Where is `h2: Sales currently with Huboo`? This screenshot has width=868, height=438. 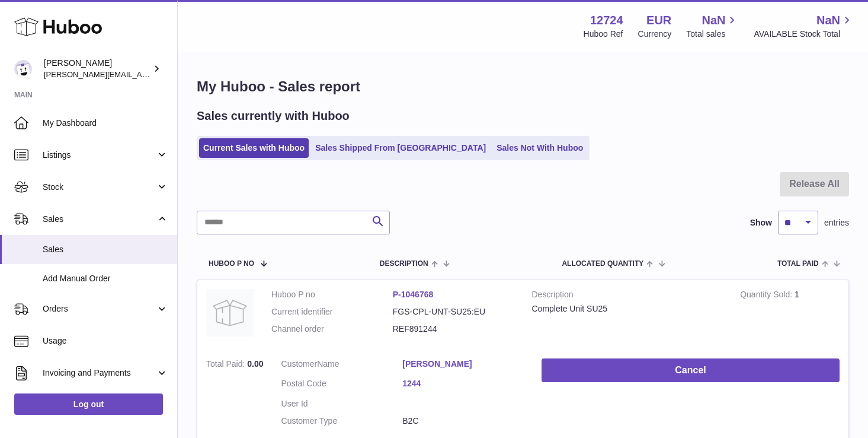 h2: Sales currently with Huboo is located at coordinates (273, 116).